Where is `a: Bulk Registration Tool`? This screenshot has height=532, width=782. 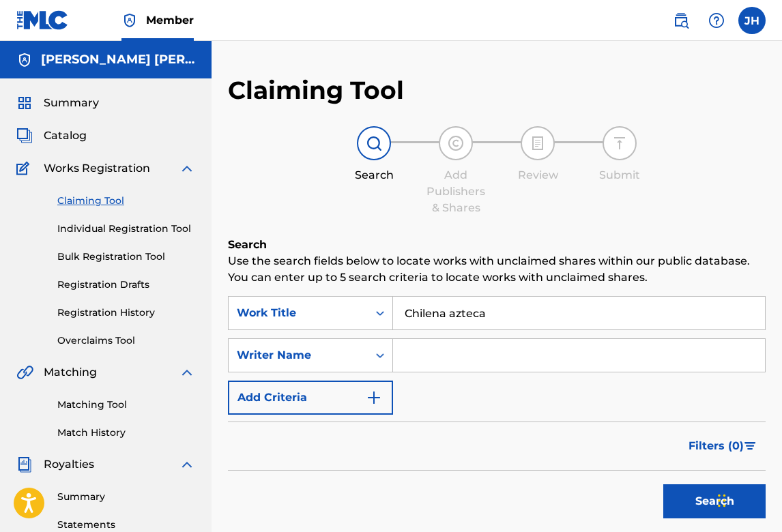
a: Bulk Registration Tool is located at coordinates (126, 257).